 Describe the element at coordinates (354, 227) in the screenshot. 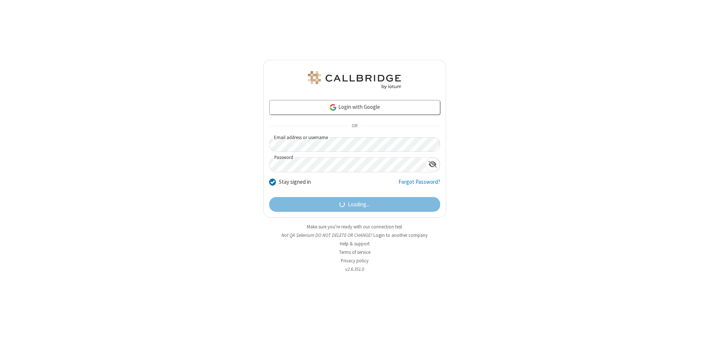

I see `a: Make sure you're ready with our connection test` at that location.